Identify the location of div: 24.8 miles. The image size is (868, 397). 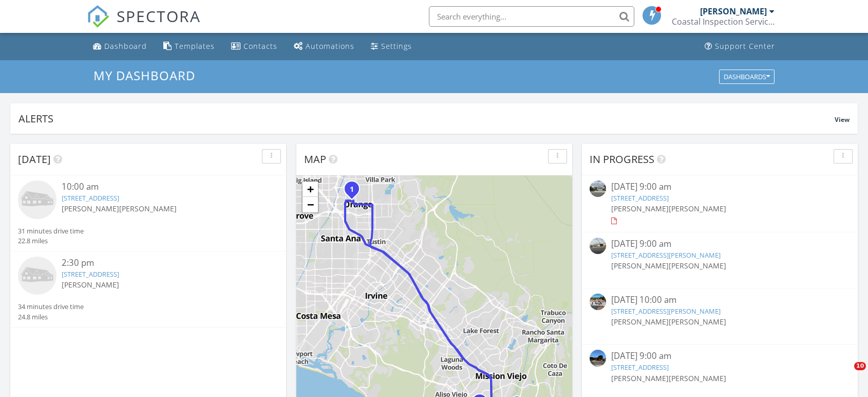
(50, 316).